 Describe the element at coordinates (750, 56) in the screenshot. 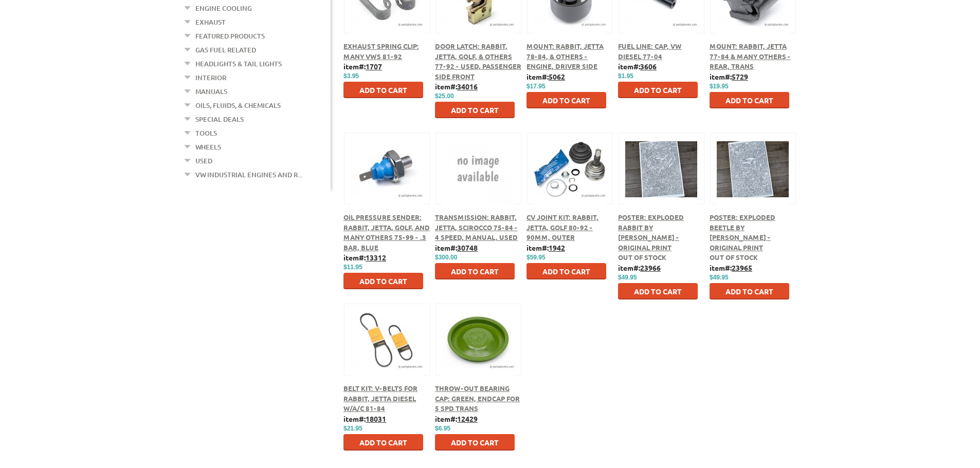

I see `a: Mount: Rabbit, Jetta 77-84 & Many Others - Rear, Trans` at that location.